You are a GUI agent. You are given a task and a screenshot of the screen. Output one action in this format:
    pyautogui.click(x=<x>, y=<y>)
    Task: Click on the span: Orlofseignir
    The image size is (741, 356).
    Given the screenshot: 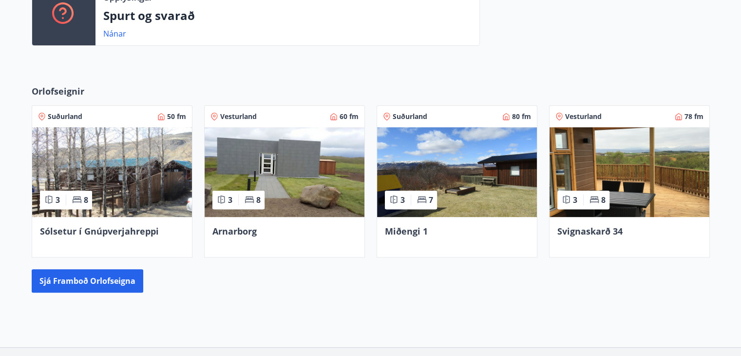 What is the action you would take?
    pyautogui.click(x=58, y=91)
    